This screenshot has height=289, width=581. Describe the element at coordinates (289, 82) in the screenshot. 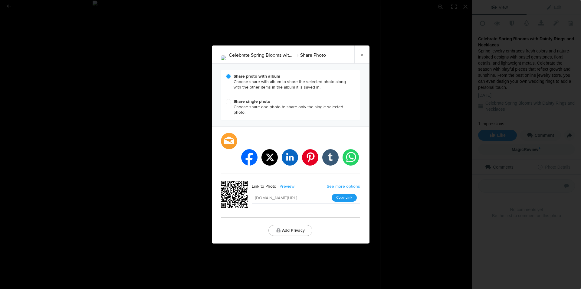

I see `span: Choose share with album to share the selected photo along with the other items in the album it is...` at that location.